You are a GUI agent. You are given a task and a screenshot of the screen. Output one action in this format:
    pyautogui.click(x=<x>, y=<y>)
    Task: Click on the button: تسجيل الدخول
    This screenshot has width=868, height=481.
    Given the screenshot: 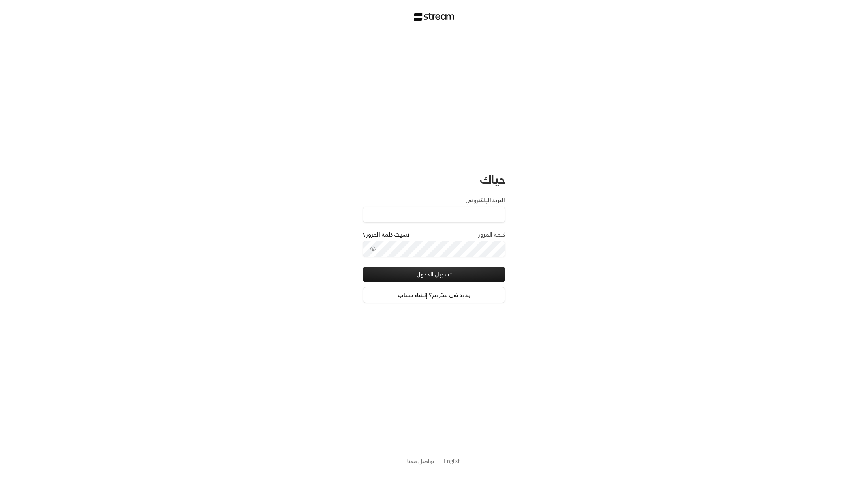 What is the action you would take?
    pyautogui.click(x=434, y=274)
    